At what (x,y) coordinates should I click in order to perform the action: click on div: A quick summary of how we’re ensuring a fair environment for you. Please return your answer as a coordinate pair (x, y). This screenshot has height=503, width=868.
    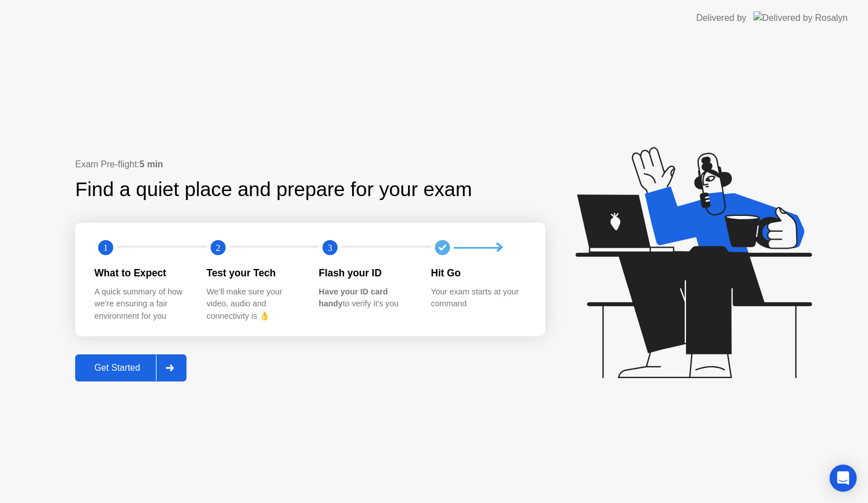
    Looking at the image, I should click on (141, 304).